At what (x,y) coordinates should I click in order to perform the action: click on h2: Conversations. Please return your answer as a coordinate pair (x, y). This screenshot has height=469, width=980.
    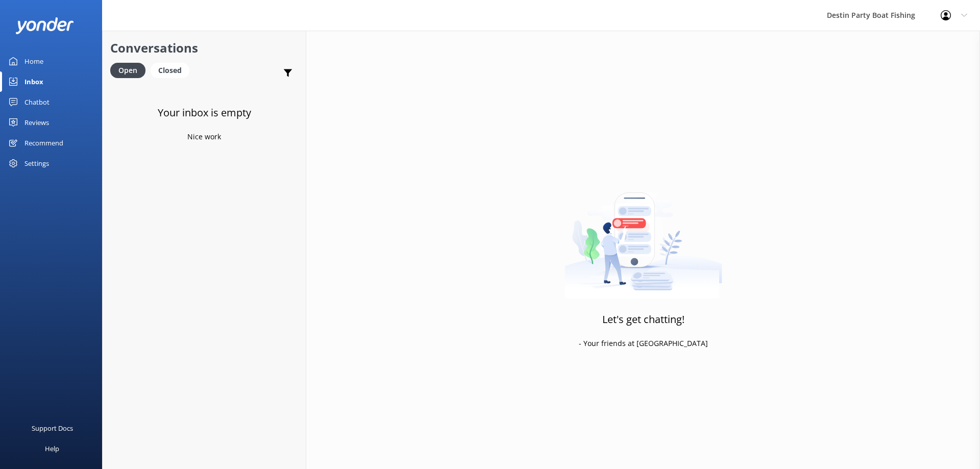
    Looking at the image, I should click on (204, 48).